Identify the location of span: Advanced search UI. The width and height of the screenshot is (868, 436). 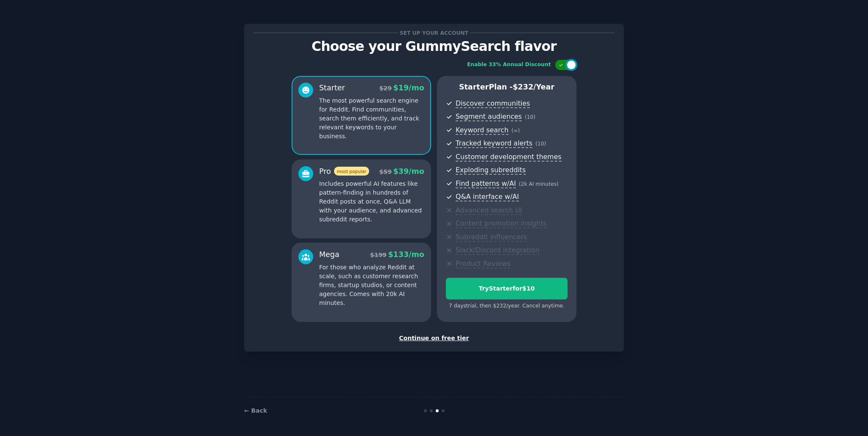
(489, 211).